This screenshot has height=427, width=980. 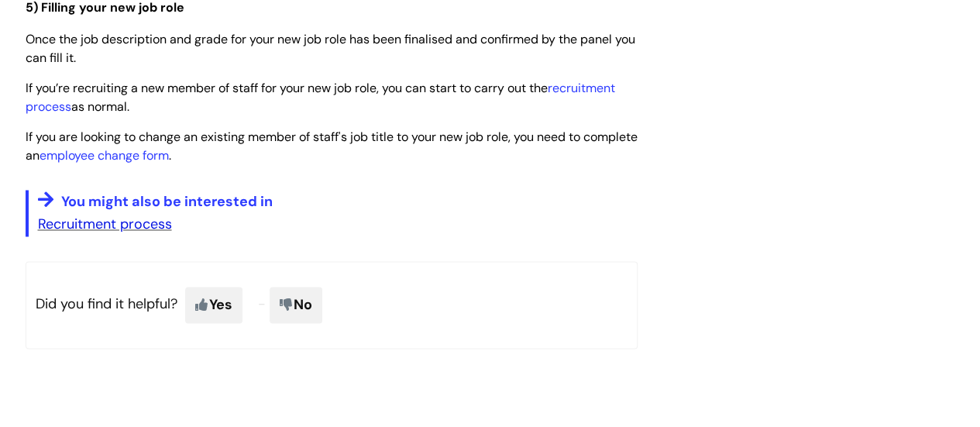 What do you see at coordinates (332, 146) in the screenshot?
I see `span: If you are looking to change an existing member of staff's job title to your new job role, you ne...` at bounding box center [332, 146].